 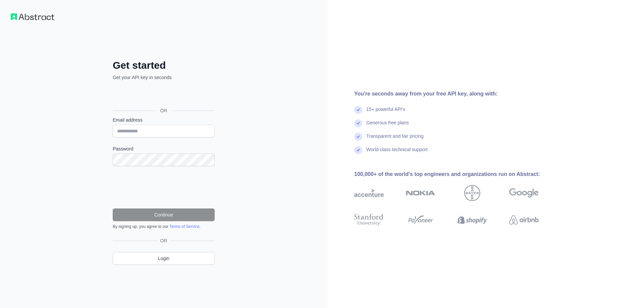 What do you see at coordinates (163, 65) in the screenshot?
I see `h2: Get started` at bounding box center [163, 65].